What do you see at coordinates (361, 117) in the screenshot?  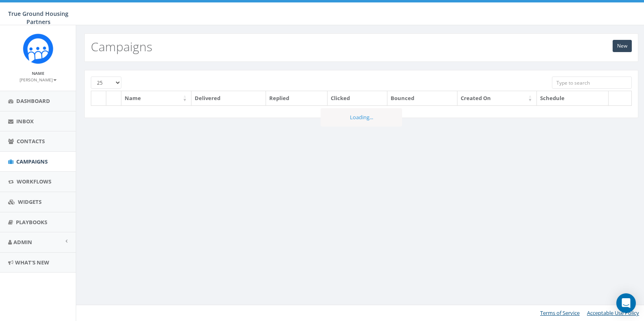 I see `div: Loading...` at bounding box center [361, 117].